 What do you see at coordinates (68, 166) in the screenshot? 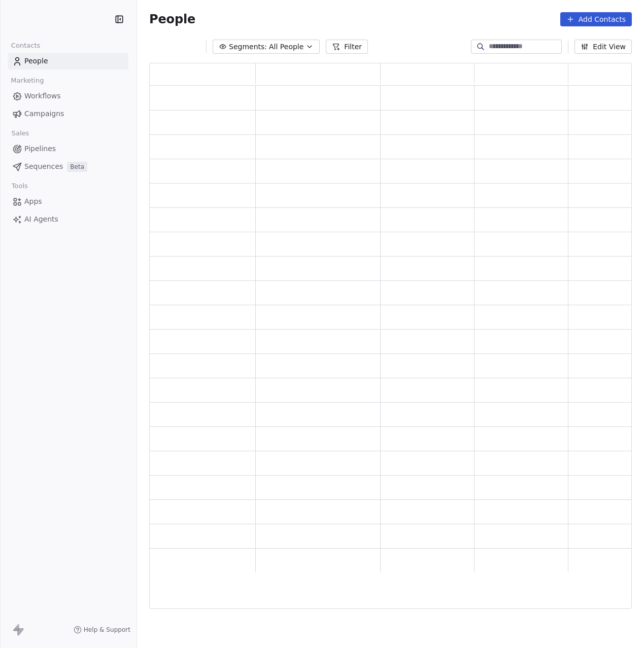
I see `a: SequencesBeta` at bounding box center [68, 166].